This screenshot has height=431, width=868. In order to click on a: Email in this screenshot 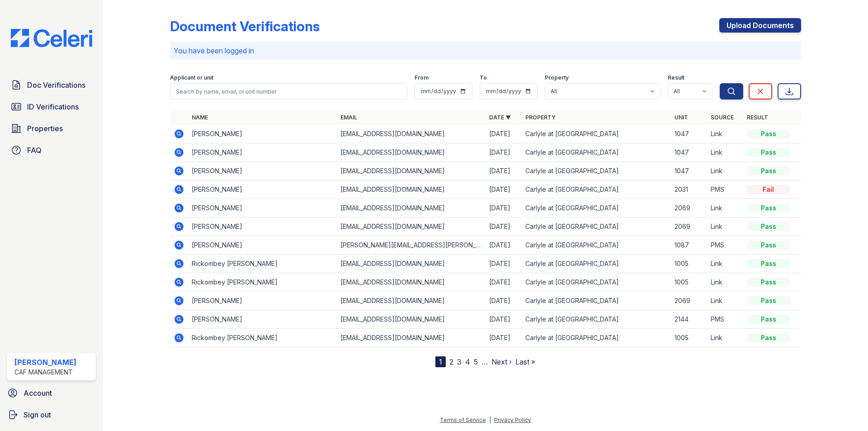, I will do `click(348, 117)`.